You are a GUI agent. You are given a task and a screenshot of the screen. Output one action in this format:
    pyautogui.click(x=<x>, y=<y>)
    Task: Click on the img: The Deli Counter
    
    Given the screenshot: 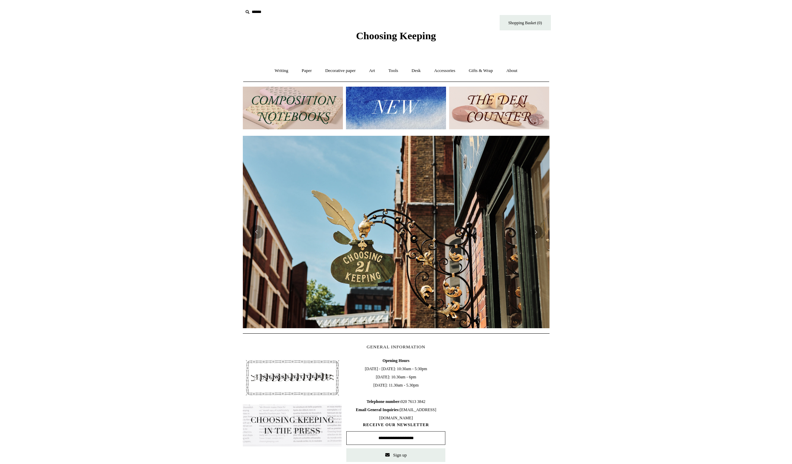 What is the action you would take?
    pyautogui.click(x=499, y=108)
    